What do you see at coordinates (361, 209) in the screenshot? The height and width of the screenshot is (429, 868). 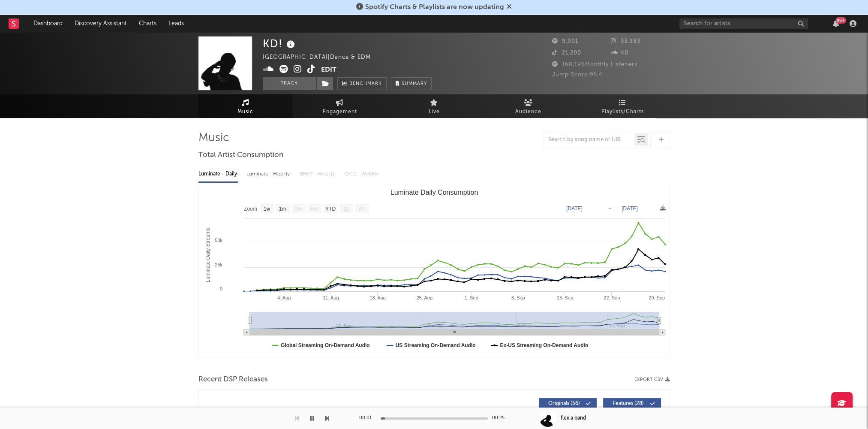 I see `text: All` at bounding box center [361, 209].